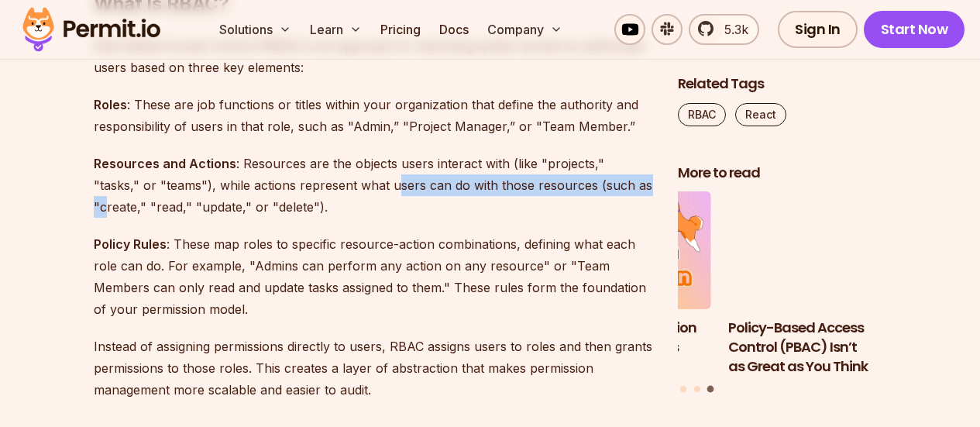 The width and height of the screenshot is (980, 427). What do you see at coordinates (607, 284) in the screenshot?
I see `li: 2 of 3` at bounding box center [607, 284].